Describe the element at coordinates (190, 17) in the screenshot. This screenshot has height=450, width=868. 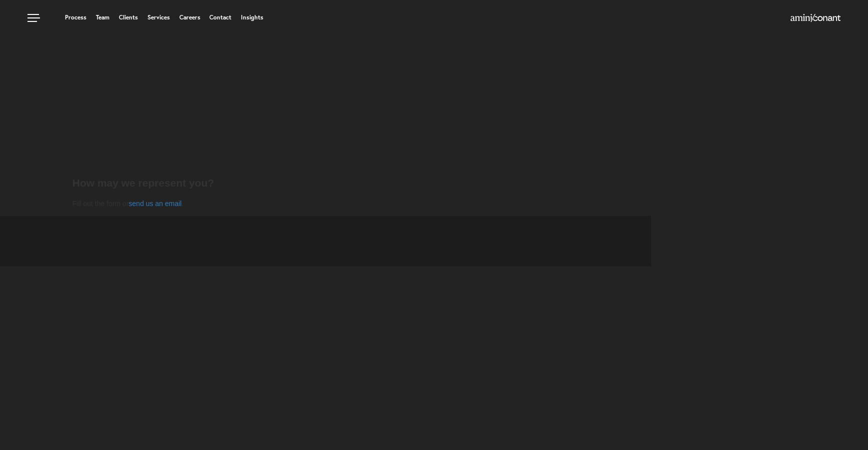
I see `a: Careers` at that location.